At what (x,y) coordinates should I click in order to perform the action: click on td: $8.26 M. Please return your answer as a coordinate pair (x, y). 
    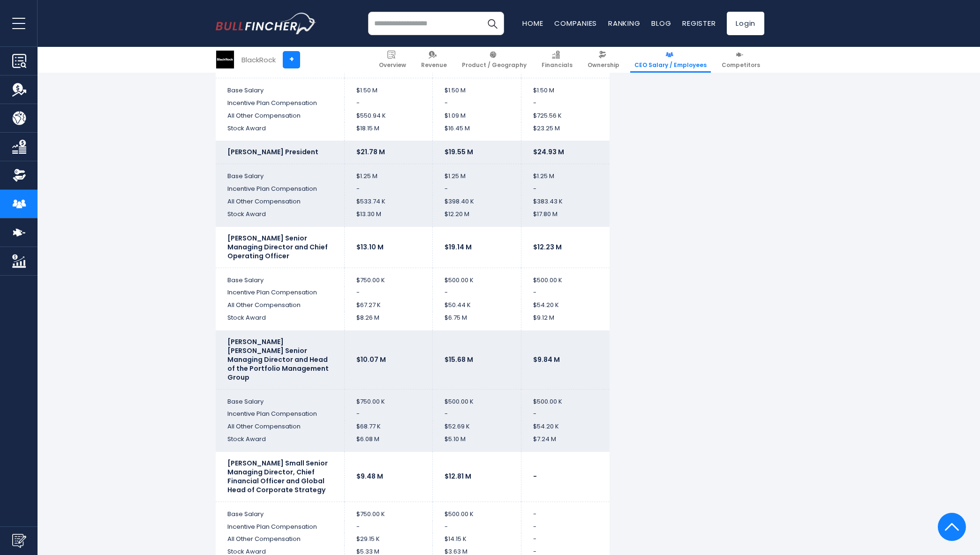
    Looking at the image, I should click on (388, 321).